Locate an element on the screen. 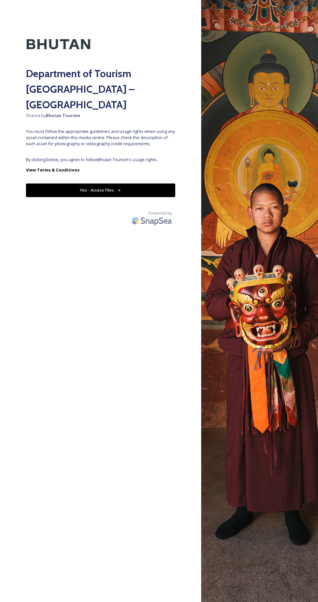 The height and width of the screenshot is (602, 318). strong: View Terms & Conditions is located at coordinates (53, 170).